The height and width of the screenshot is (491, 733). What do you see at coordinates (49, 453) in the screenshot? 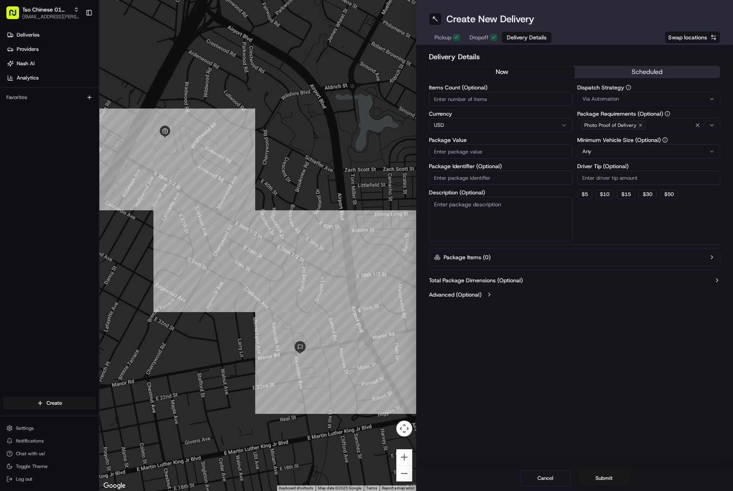
I see `button: Chat with us!` at bounding box center [49, 453].